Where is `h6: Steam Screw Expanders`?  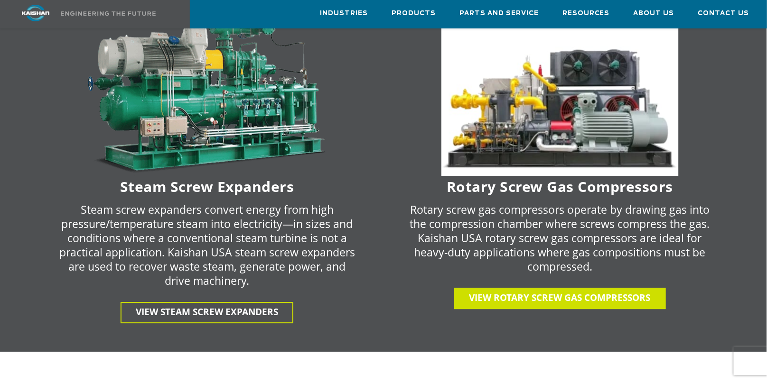
h6: Steam Screw Expanders is located at coordinates (207, 187).